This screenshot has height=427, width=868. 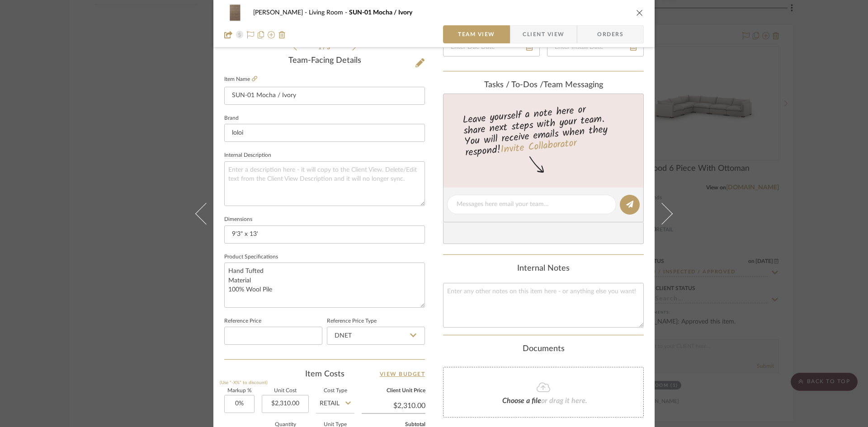 I want to click on a: View Budget, so click(x=402, y=373).